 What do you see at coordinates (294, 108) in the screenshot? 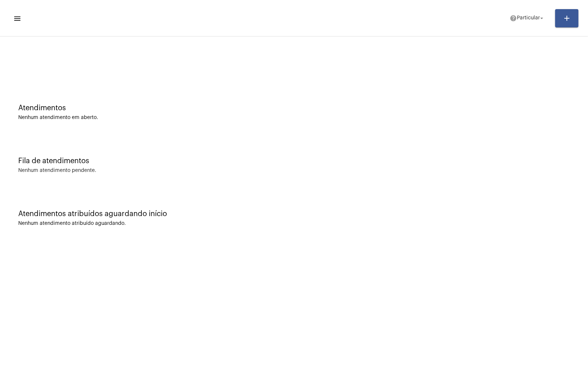
I see `div: Atendimentos` at bounding box center [294, 108].